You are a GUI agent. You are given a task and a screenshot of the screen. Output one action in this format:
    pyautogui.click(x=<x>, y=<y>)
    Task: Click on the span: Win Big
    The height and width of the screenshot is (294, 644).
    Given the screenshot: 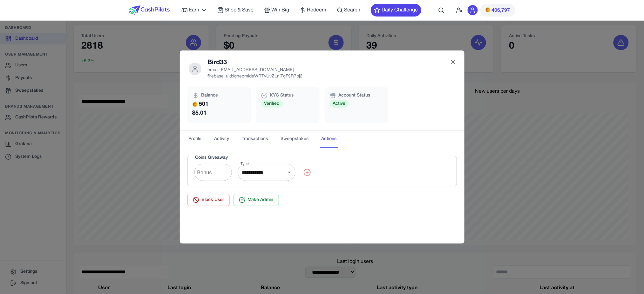 What is the action you would take?
    pyautogui.click(x=280, y=10)
    